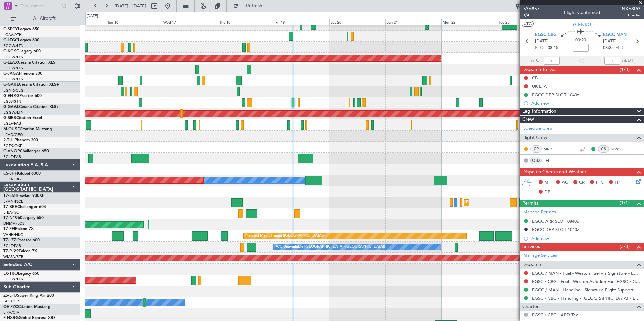 The image size is (644, 321). Describe the element at coordinates (28, 129) in the screenshot. I see `a: M-OUSECitation Mustang` at that location.